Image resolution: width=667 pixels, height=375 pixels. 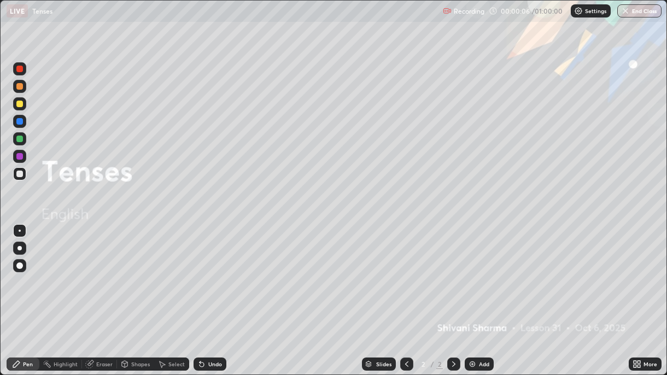 I want to click on p: LIVE, so click(x=17, y=11).